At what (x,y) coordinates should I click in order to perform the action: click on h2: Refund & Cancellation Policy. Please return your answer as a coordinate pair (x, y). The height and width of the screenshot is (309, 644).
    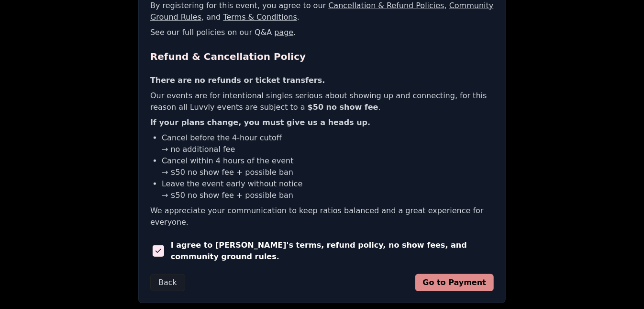
    Looking at the image, I should click on (322, 57).